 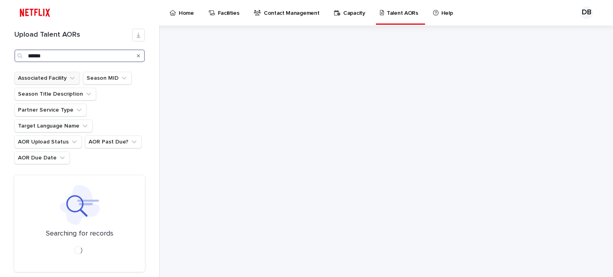 What do you see at coordinates (586, 13) in the screenshot?
I see `div: DB` at bounding box center [586, 13].